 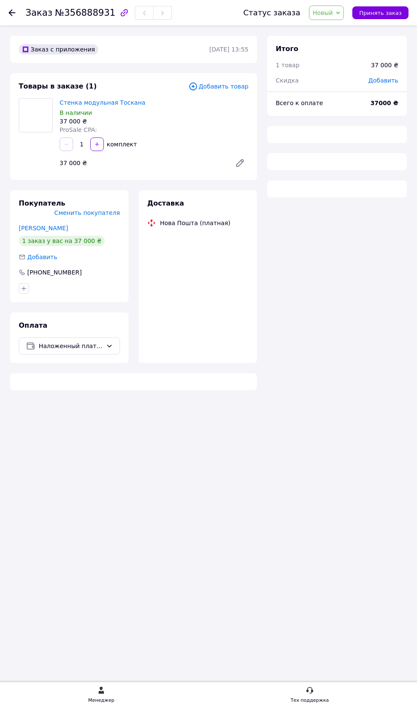 I want to click on span: Наложенный платеж, so click(x=71, y=346).